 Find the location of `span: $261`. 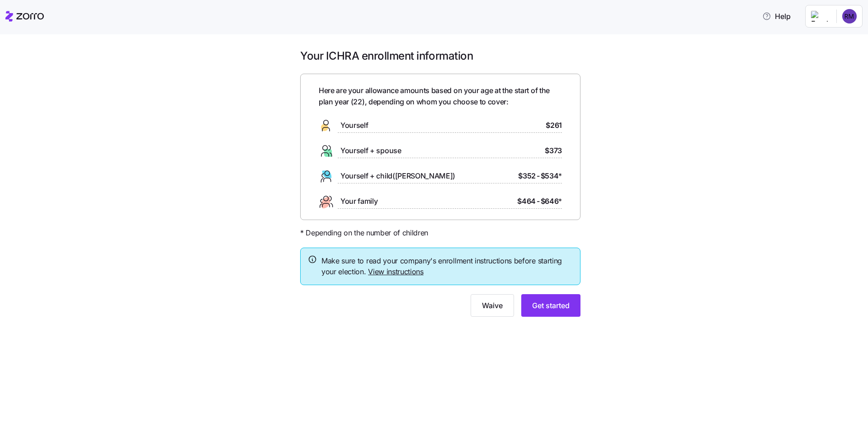

span: $261 is located at coordinates (554, 126).